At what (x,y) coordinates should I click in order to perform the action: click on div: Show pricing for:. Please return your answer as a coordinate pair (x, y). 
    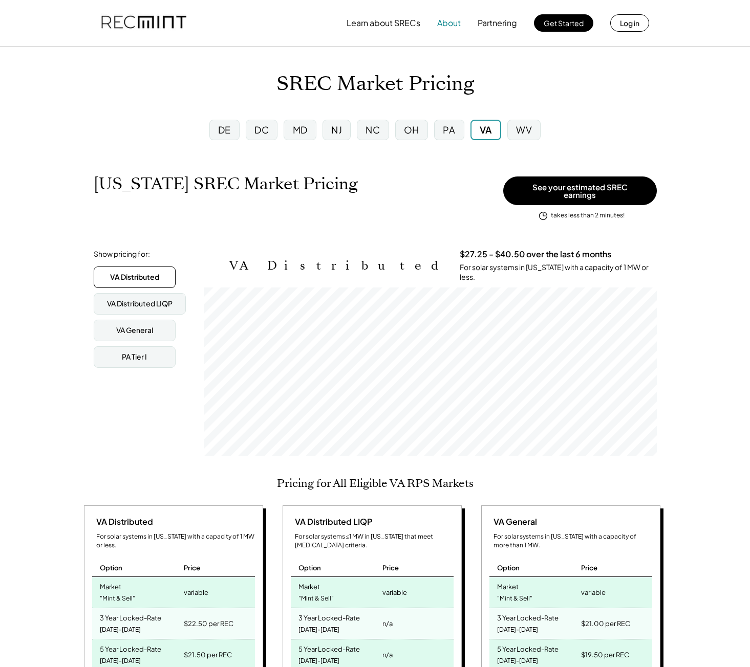
    Looking at the image, I should click on (122, 254).